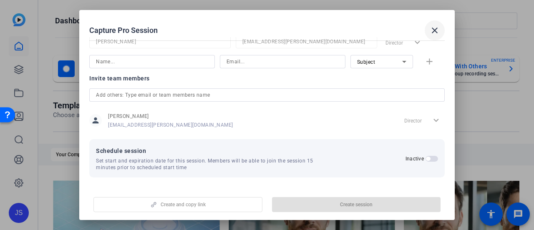 The image size is (534, 230). I want to click on span: Subject, so click(366, 62).